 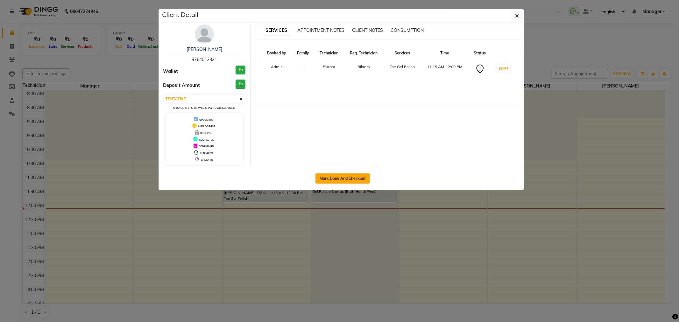 I want to click on span: IN PROGRESS, so click(x=207, y=126).